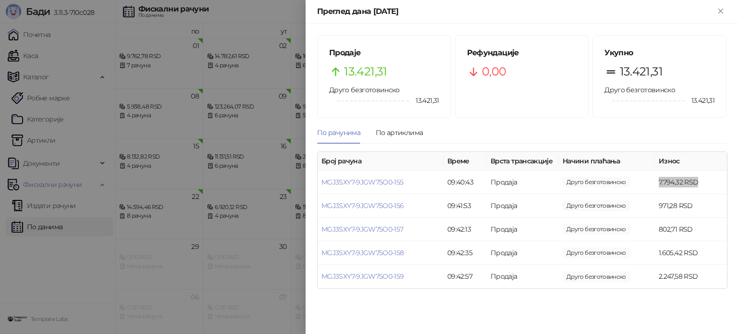 This screenshot has width=738, height=334. Describe the element at coordinates (691, 229) in the screenshot. I see `td: 802,71 RSD` at that location.